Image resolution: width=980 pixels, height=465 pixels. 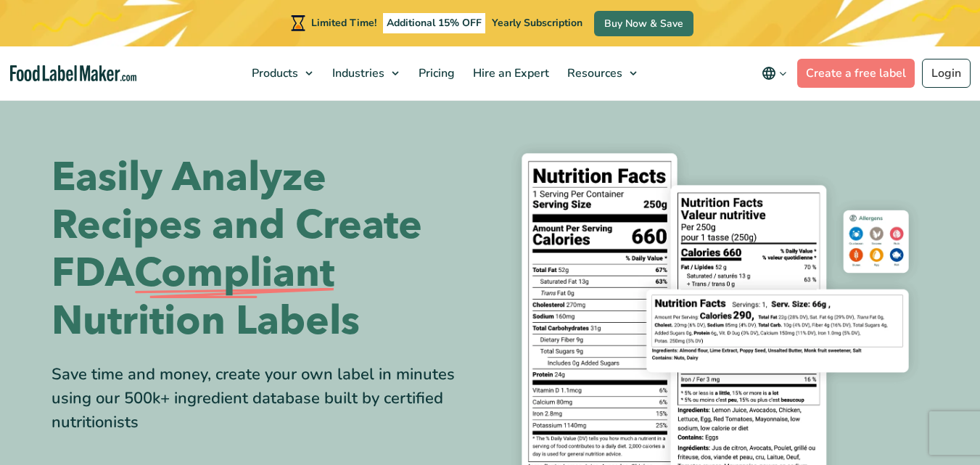 I want to click on span: Compliant, so click(x=234, y=273).